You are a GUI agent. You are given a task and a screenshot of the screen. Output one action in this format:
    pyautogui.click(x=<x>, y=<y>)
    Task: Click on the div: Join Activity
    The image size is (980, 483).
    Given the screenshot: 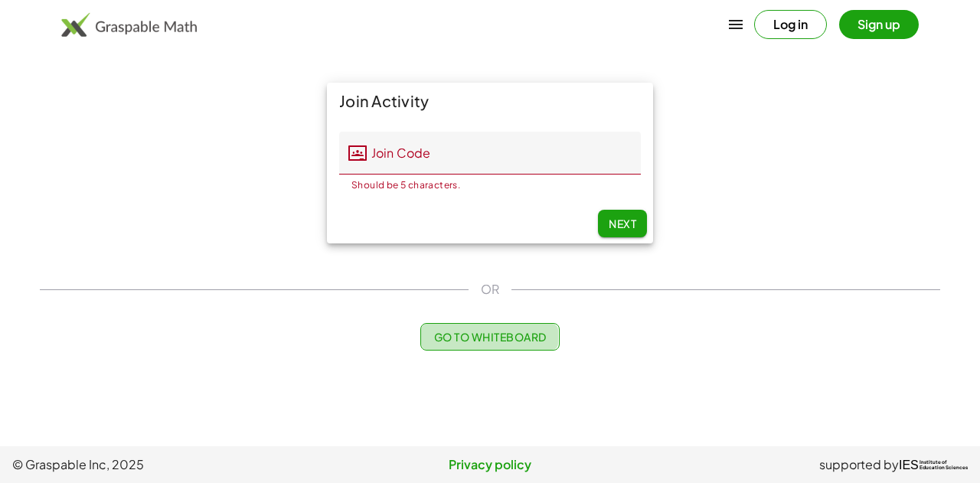 What is the action you would take?
    pyautogui.click(x=490, y=101)
    